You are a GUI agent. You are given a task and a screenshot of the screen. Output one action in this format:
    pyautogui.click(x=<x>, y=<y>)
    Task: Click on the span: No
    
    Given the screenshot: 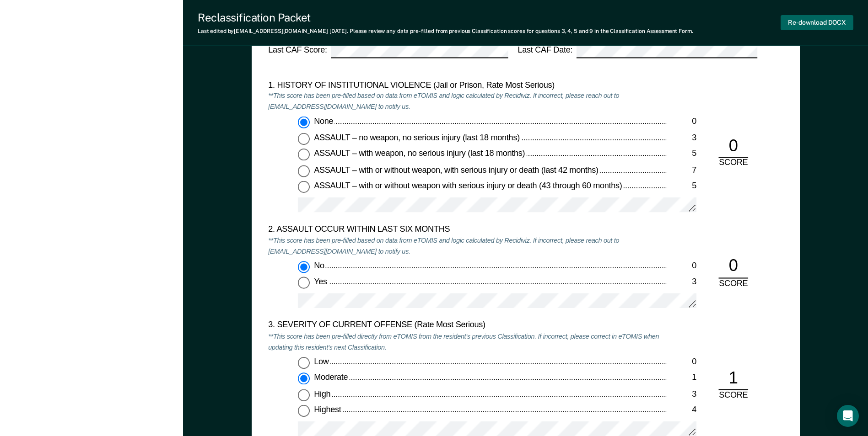 What is the action you would take?
    pyautogui.click(x=320, y=266)
    